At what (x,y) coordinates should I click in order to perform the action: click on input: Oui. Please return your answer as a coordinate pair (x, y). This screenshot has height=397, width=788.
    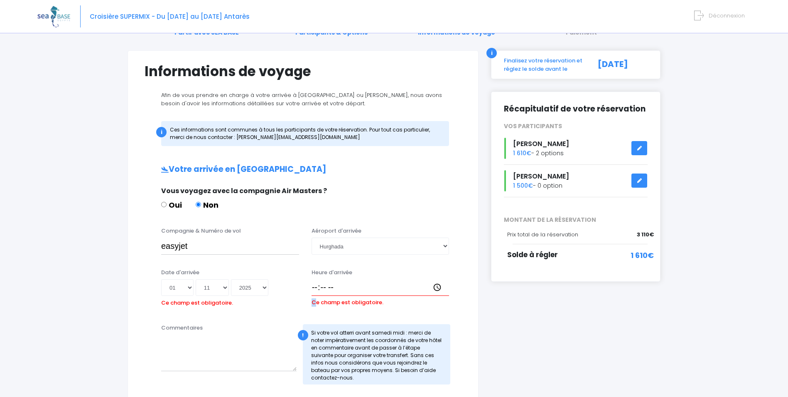
    Looking at the image, I should click on (164, 204).